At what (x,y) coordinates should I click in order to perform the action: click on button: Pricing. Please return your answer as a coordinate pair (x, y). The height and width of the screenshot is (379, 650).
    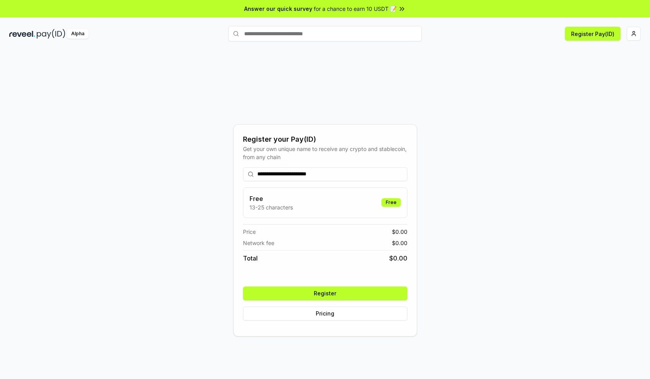
    Looking at the image, I should click on (325, 313).